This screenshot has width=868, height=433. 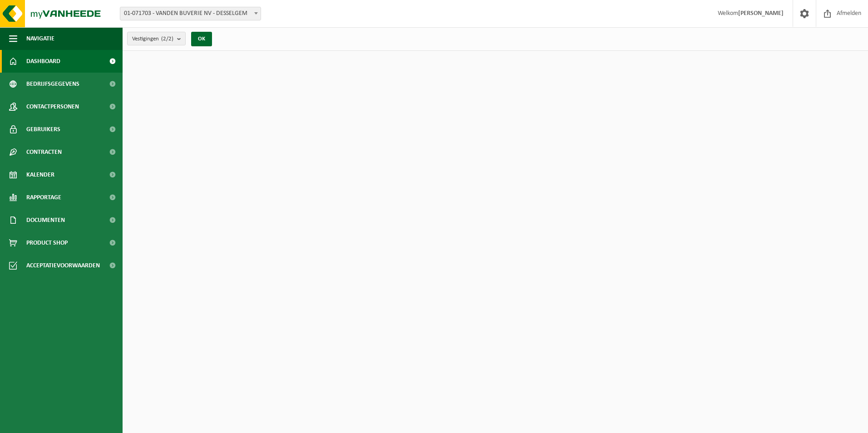 What do you see at coordinates (41, 175) in the screenshot?
I see `span: Kalender` at bounding box center [41, 175].